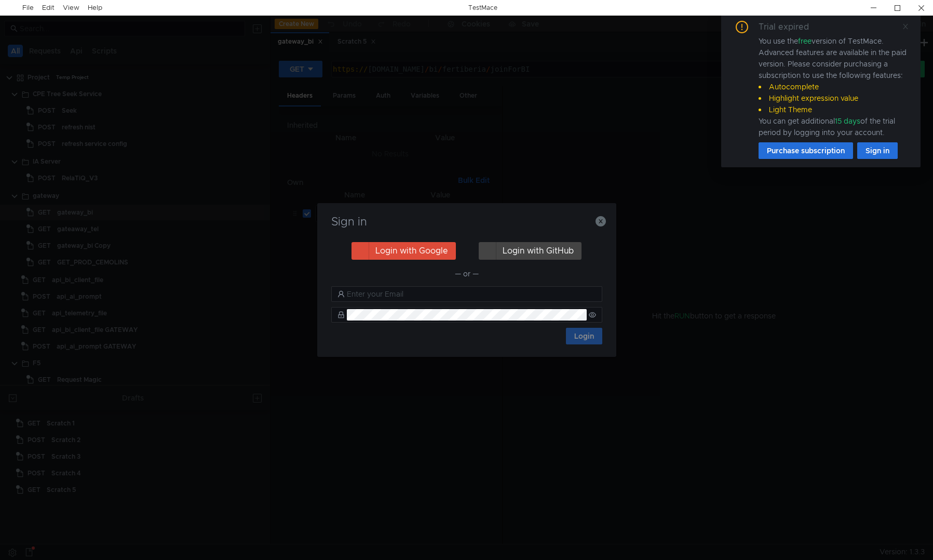  Describe the element at coordinates (877, 151) in the screenshot. I see `button: Sign in` at that location.